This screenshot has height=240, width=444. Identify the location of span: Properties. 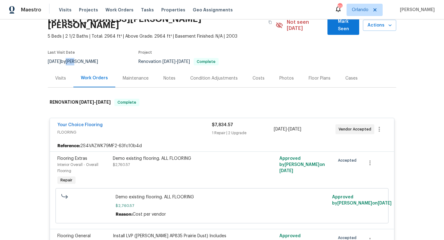
(173, 10).